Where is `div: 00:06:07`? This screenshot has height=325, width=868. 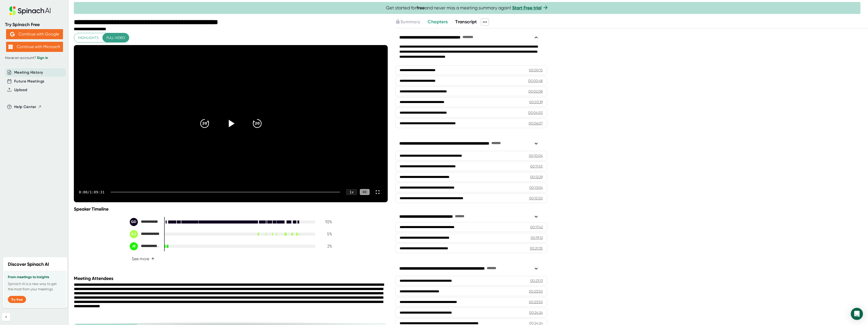 div: 00:06:07 is located at coordinates (536, 124).